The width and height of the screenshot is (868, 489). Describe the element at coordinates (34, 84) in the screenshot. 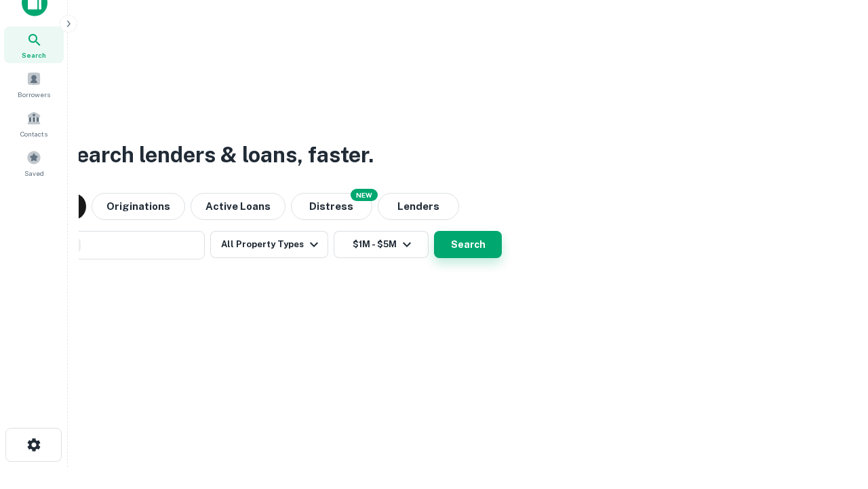

I see `a: Borrowers` at that location.